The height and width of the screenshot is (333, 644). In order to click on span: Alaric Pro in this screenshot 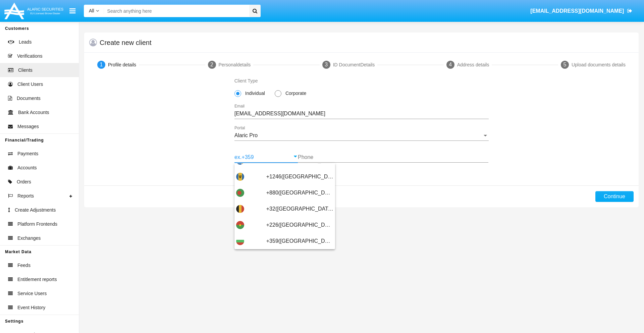, I will do `click(246, 135)`.